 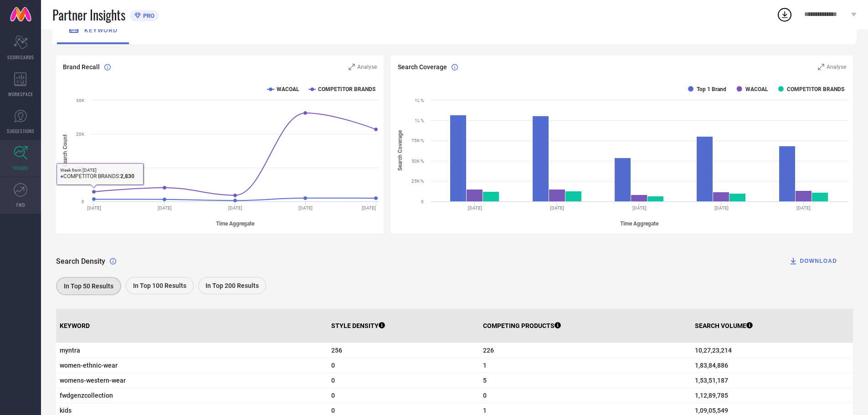 I want to click on span: In Top 200 Results, so click(x=232, y=285).